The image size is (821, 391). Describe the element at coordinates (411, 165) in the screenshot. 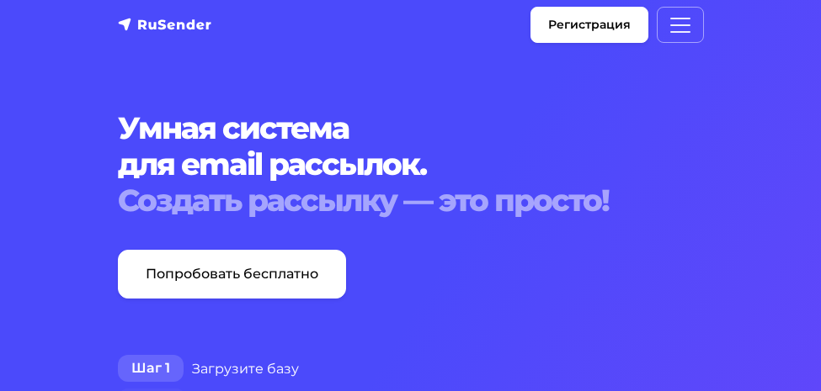

I see `h1: Умная система для email рассылок.` at that location.